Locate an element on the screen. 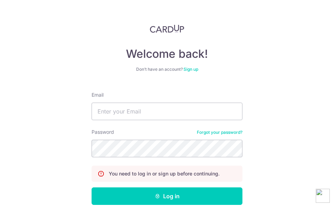 Image resolution: width=334 pixels, height=207 pixels. a: Sign up is located at coordinates (191, 69).